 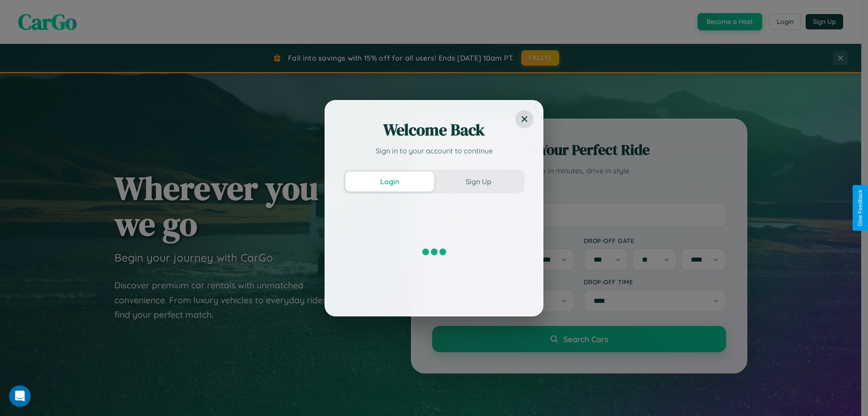 What do you see at coordinates (434, 130) in the screenshot?
I see `h2: Welcome Back` at bounding box center [434, 130].